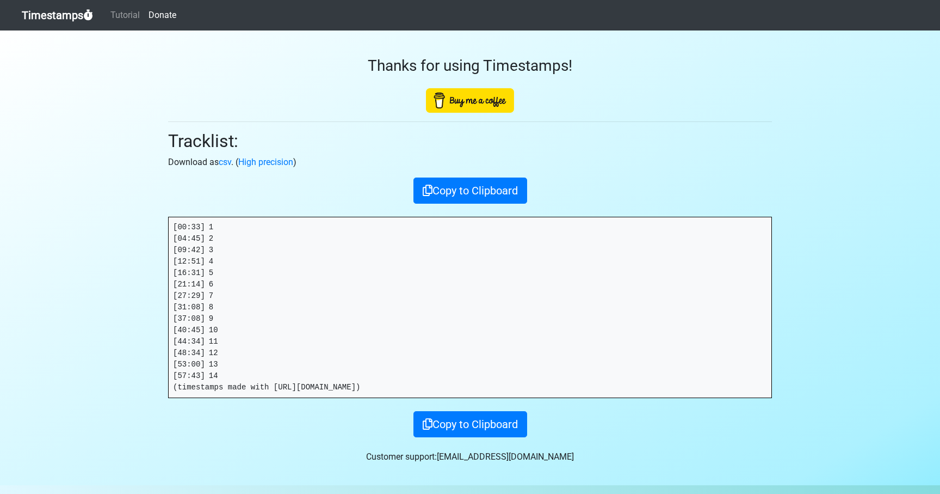 The height and width of the screenshot is (494, 940). Describe the element at coordinates (57, 15) in the screenshot. I see `a: Timestamps` at that location.